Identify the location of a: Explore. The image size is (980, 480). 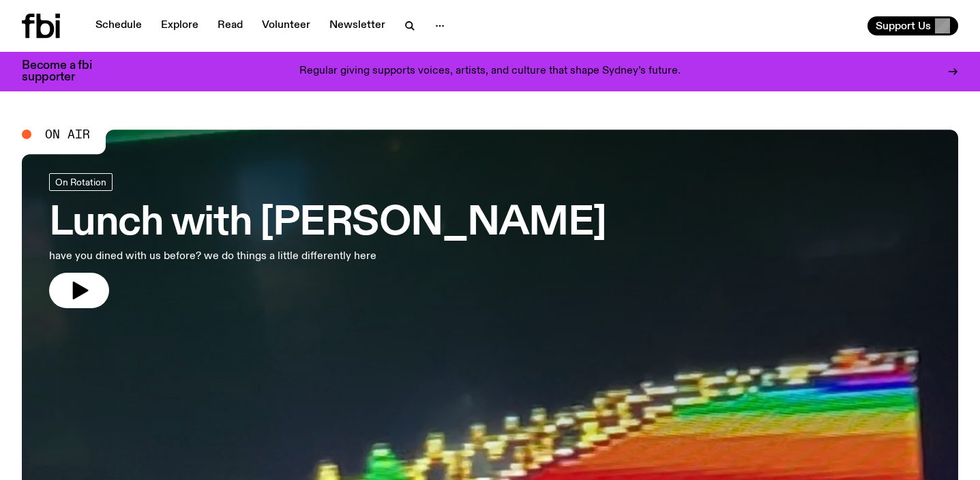
(180, 26).